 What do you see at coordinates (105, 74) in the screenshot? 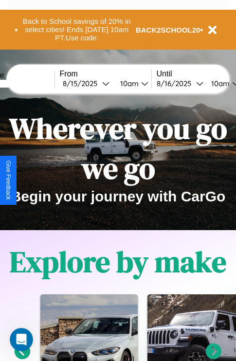
I see `label: From` at bounding box center [105, 74].